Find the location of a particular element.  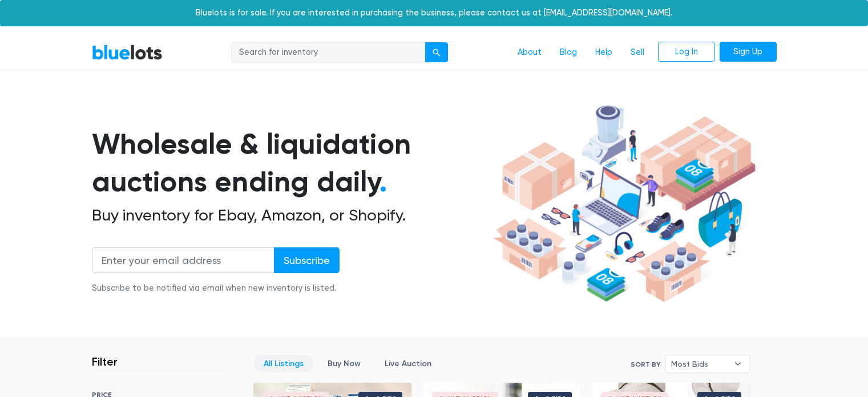

a: BlueLots is located at coordinates (127, 52).